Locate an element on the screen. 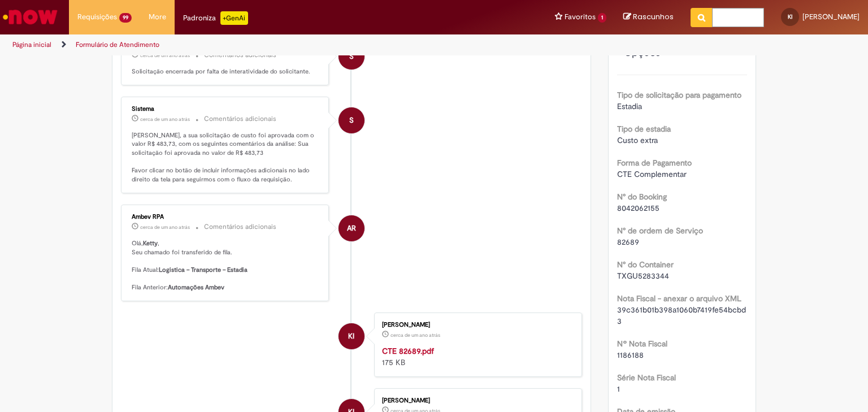 The image size is (868, 412). span: TXGU5283344 is located at coordinates (643, 276).